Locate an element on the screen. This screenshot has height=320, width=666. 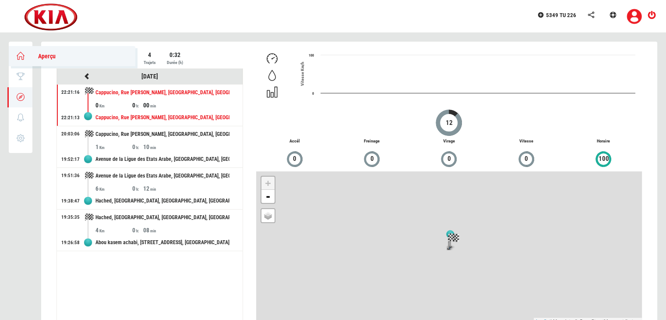
span: 100 is located at coordinates (604, 159).